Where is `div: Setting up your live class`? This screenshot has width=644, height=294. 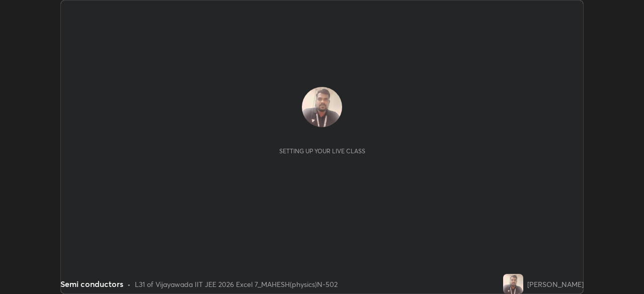 div: Setting up your live class is located at coordinates (322, 151).